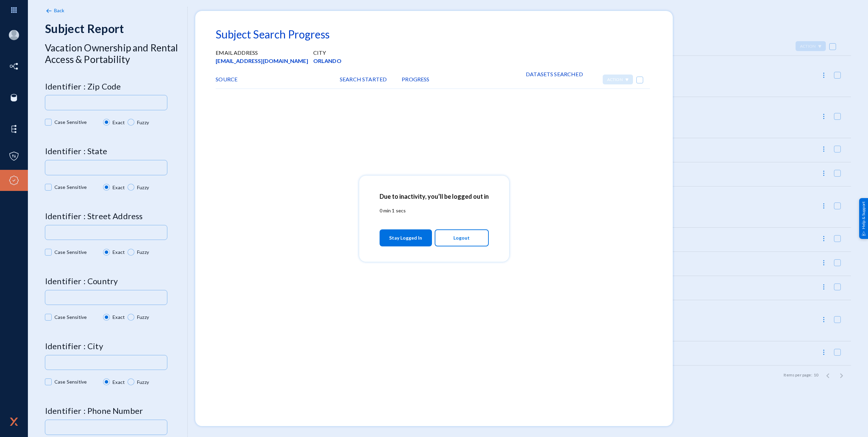  Describe the element at coordinates (434, 211) in the screenshot. I see `p: 0 min 1 secs` at that location.